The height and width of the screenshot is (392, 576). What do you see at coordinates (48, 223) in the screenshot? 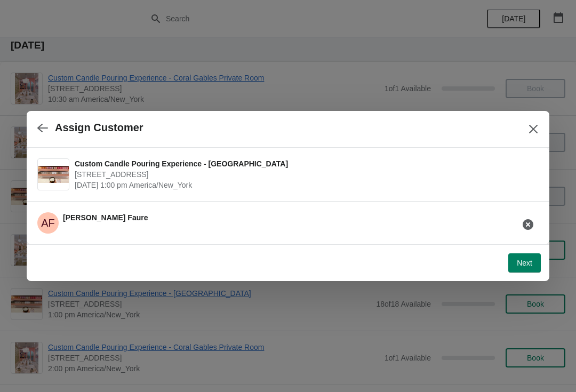
I see `text: AF` at bounding box center [48, 223].